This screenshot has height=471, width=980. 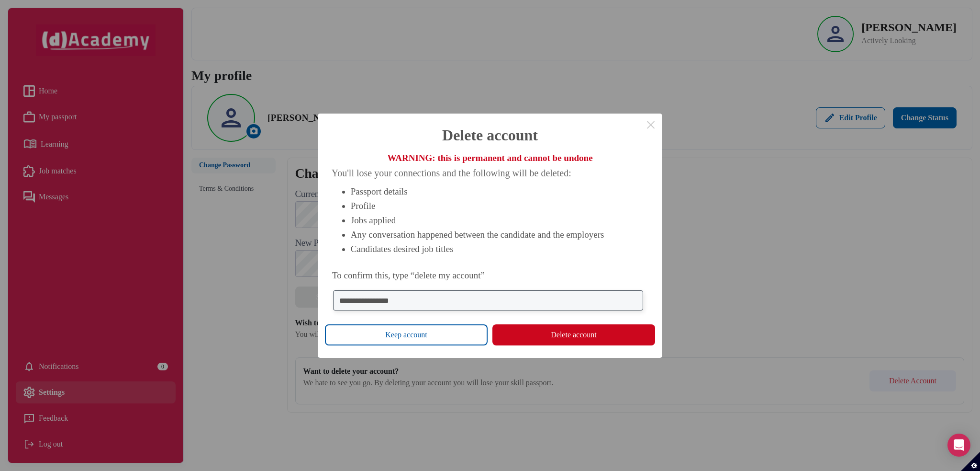 I want to click on button: Set cookie preferences, so click(x=970, y=461).